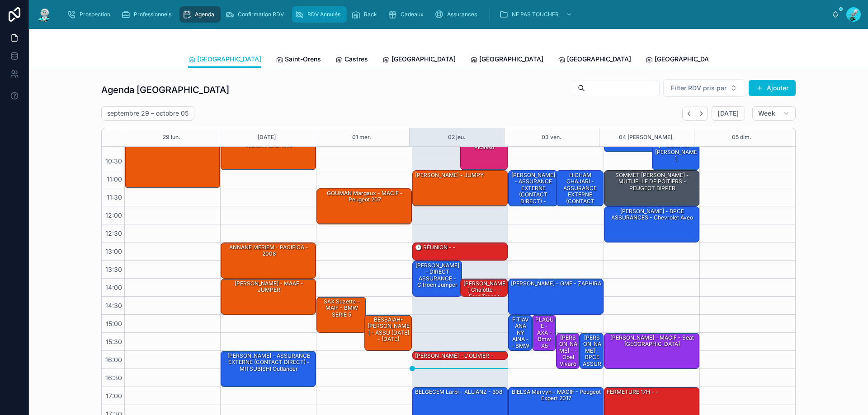 Image resolution: width=868 pixels, height=415 pixels. What do you see at coordinates (772, 88) in the screenshot?
I see `button: Ajouter` at bounding box center [772, 88].